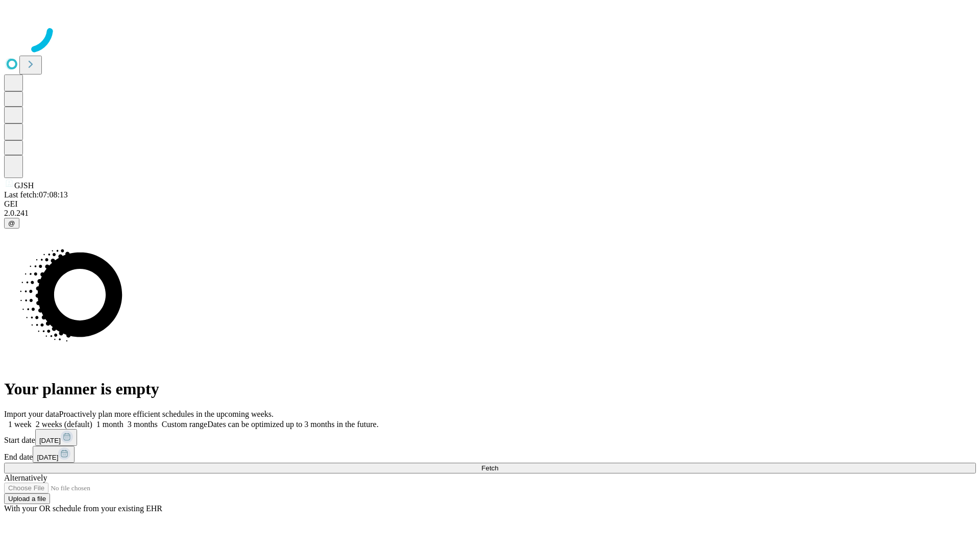  What do you see at coordinates (24, 185) in the screenshot?
I see `span: GJSH` at bounding box center [24, 185].